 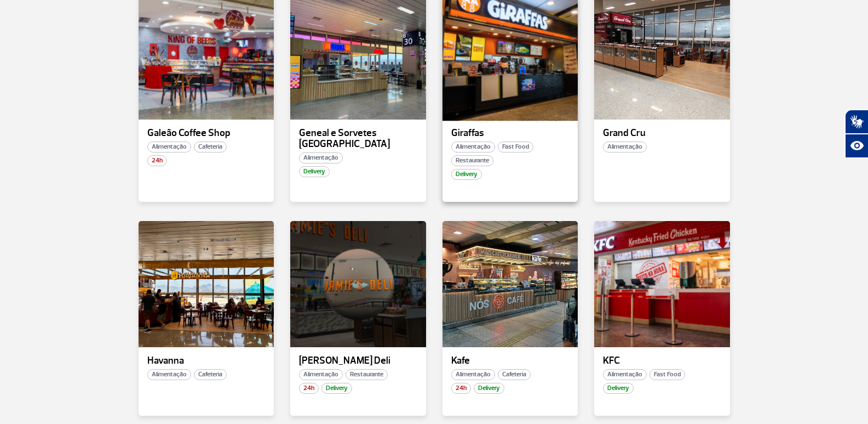 I want to click on p: Giraffas, so click(x=511, y=133).